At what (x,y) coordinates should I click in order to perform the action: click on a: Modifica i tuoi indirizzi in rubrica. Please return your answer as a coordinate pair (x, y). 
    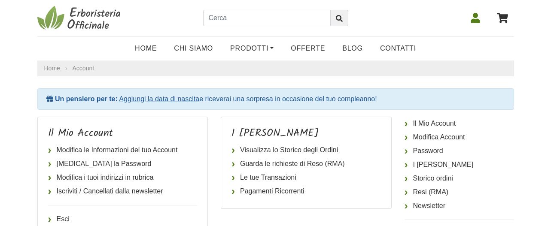
    Looking at the image, I should click on (123, 178).